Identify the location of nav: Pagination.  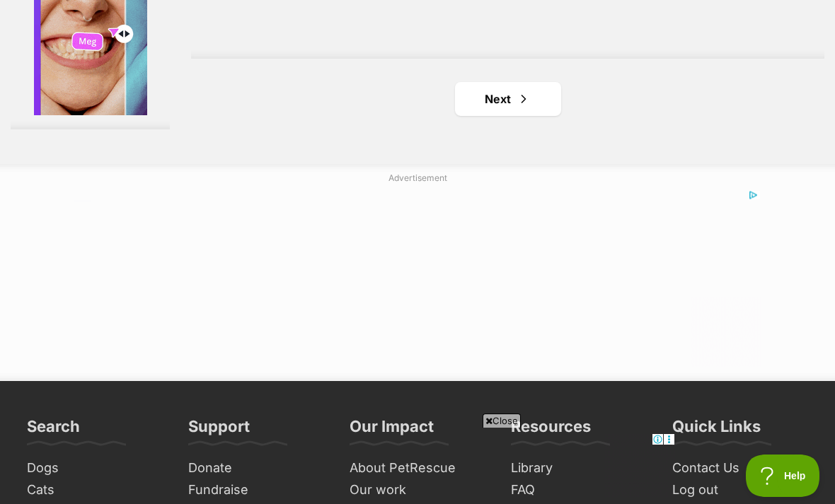
(508, 99).